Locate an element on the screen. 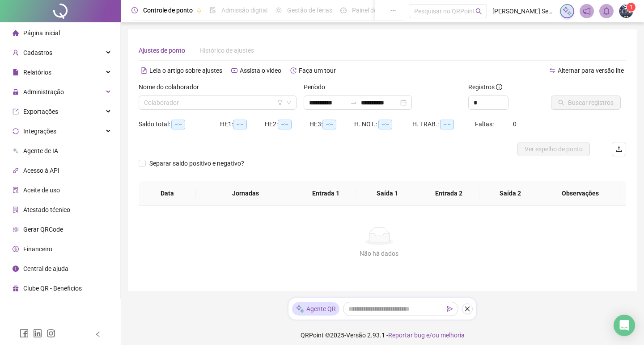  span: Gestão de férias is located at coordinates (309, 10).